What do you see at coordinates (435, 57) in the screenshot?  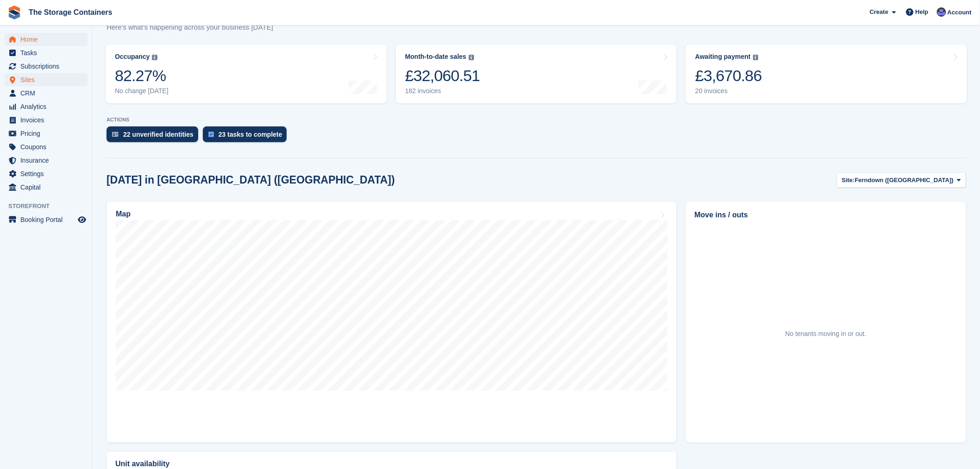 I see `div: Month-to-date sales` at bounding box center [435, 57].